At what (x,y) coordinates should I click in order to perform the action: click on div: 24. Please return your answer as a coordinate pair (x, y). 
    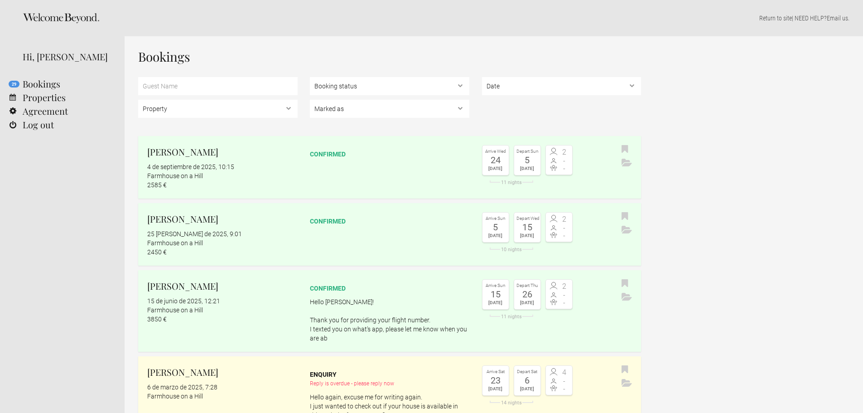
    Looking at the image, I should click on (496, 160).